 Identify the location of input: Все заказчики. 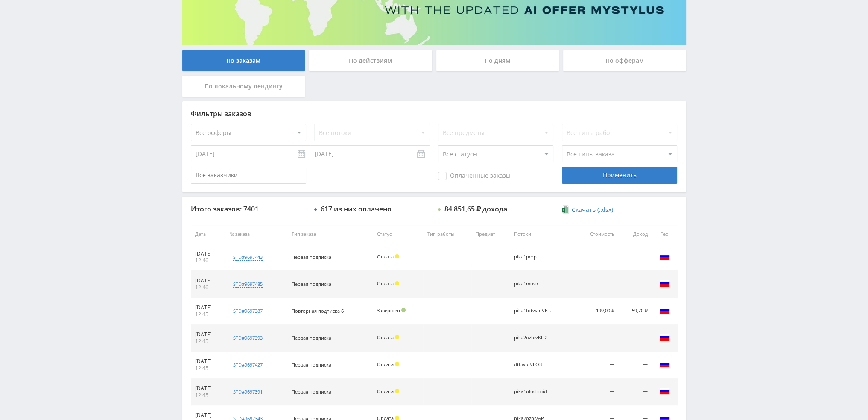
(249, 175).